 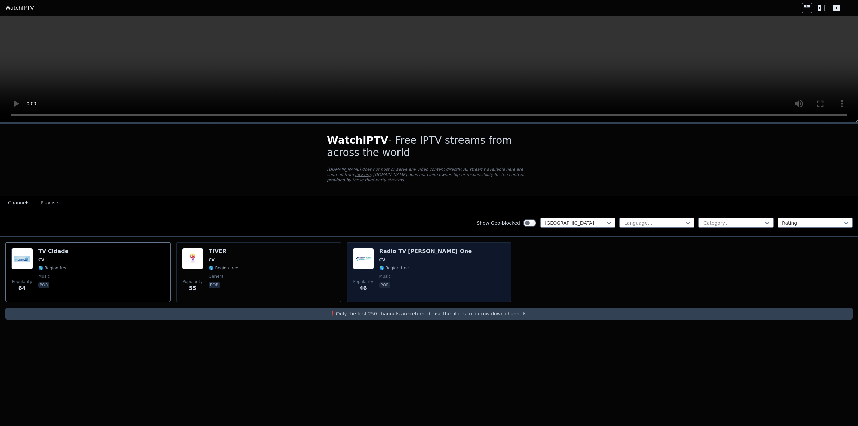 What do you see at coordinates (363, 288) in the screenshot?
I see `span: 46` at bounding box center [363, 288].